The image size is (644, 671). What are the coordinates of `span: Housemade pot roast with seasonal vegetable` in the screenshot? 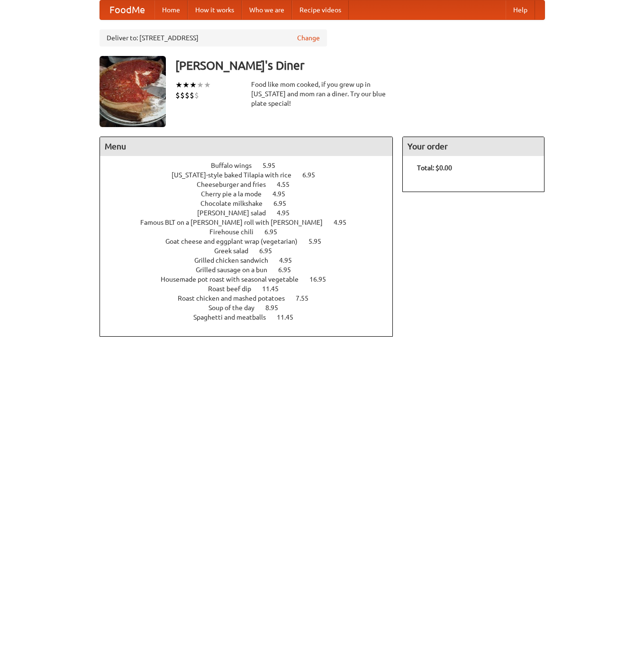 It's located at (234, 280).